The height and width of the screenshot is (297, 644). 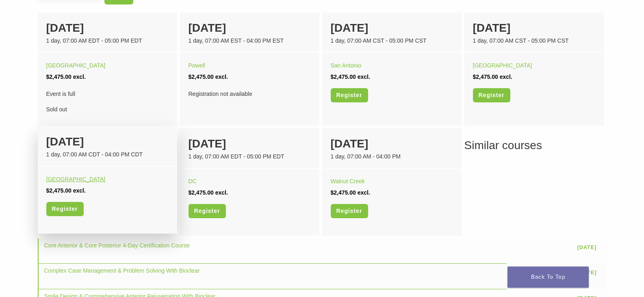 What do you see at coordinates (197, 65) in the screenshot?
I see `a: Powell` at bounding box center [197, 65].